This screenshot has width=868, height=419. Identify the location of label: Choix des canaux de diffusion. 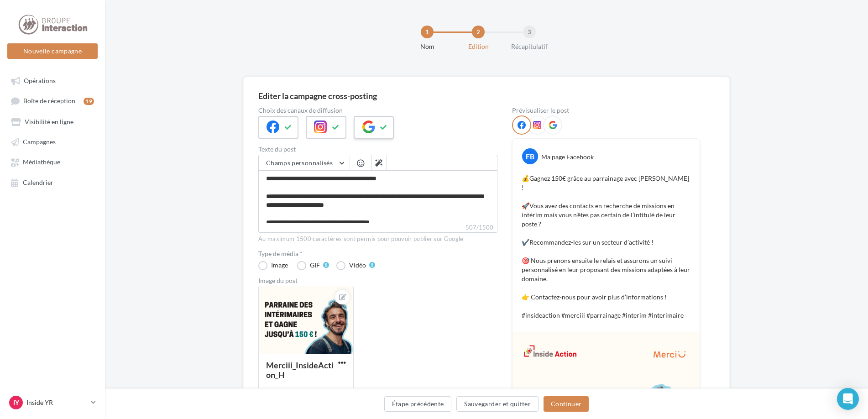
(377, 111).